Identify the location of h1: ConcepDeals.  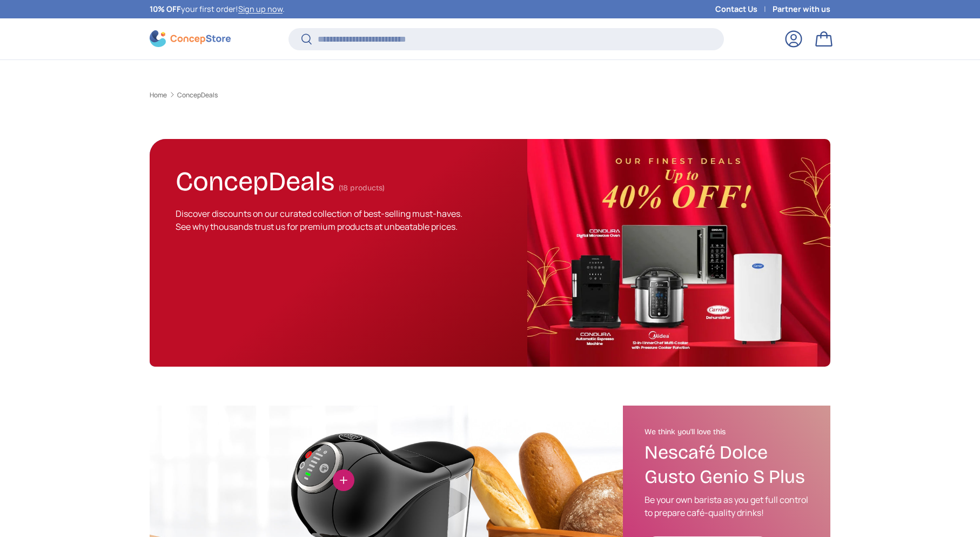
(255, 179).